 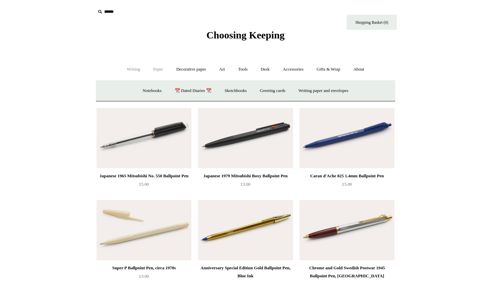 I want to click on a: Gifts & Wrap, so click(x=328, y=69).